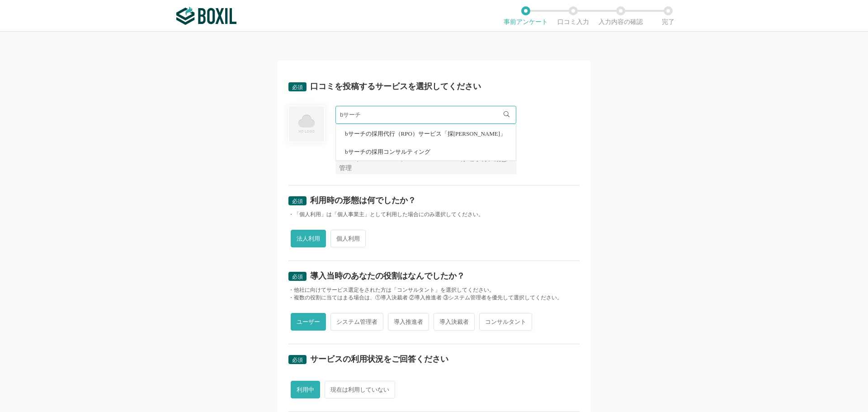  What do you see at coordinates (308, 322) in the screenshot?
I see `span: ユーザー` at bounding box center [308, 322].